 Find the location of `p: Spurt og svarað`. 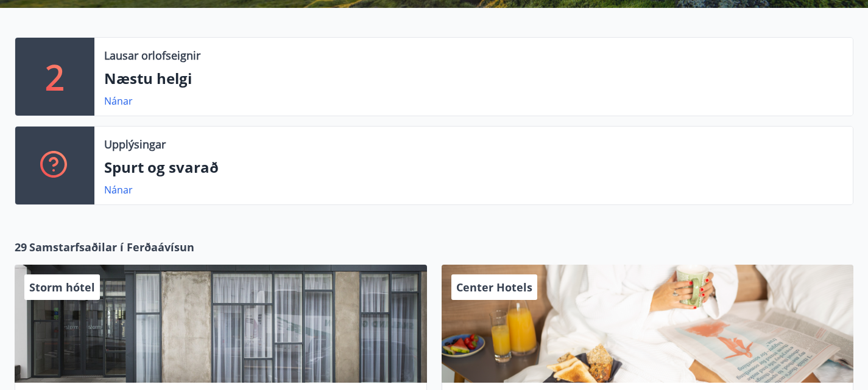

p: Spurt og svarað is located at coordinates (473, 167).